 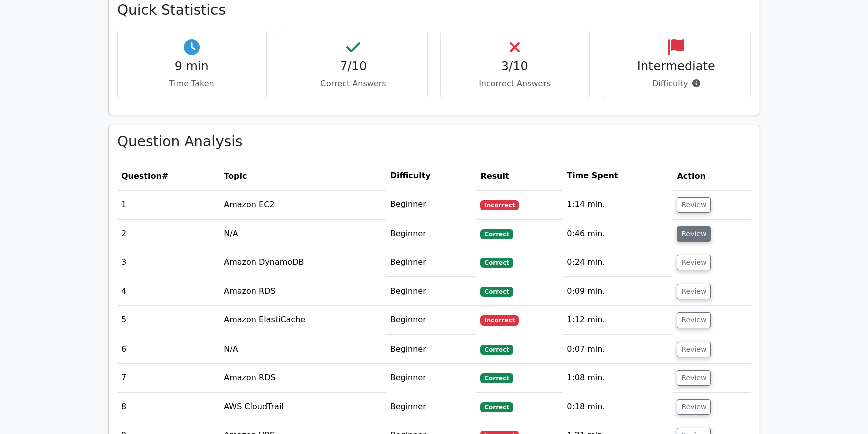 I want to click on td: 1, so click(x=168, y=204).